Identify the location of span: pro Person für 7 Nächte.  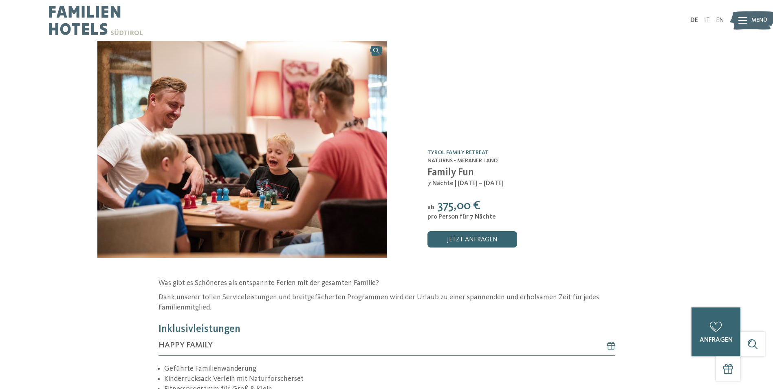
(462, 217).